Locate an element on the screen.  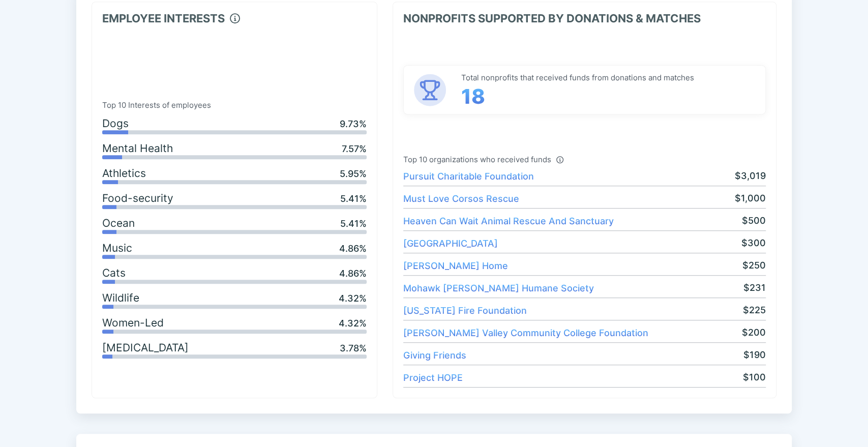
span: Giving Friends is located at coordinates (435, 355).